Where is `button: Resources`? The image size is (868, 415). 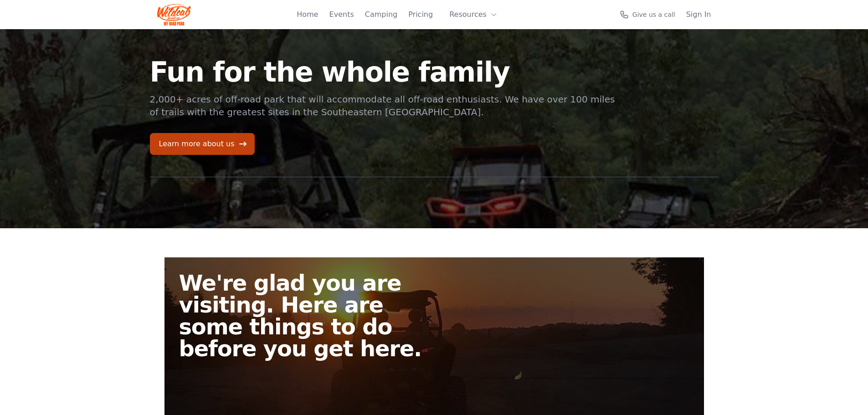
button: Resources is located at coordinates (474, 15).